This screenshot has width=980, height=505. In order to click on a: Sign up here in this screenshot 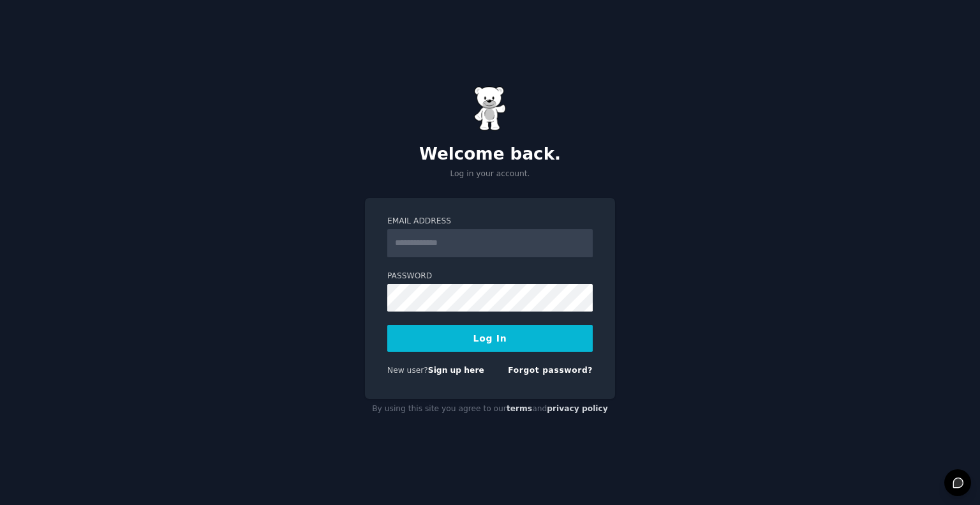, I will do `click(456, 370)`.